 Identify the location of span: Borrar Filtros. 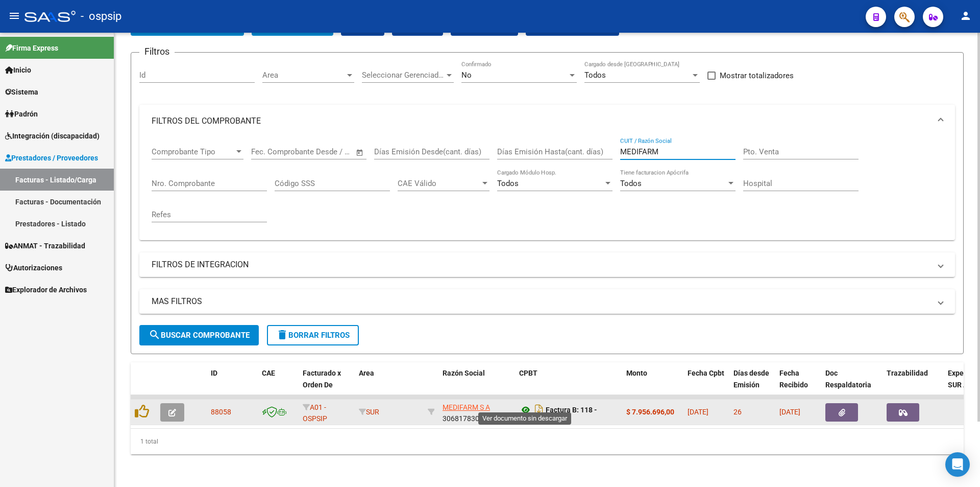
(313, 335).